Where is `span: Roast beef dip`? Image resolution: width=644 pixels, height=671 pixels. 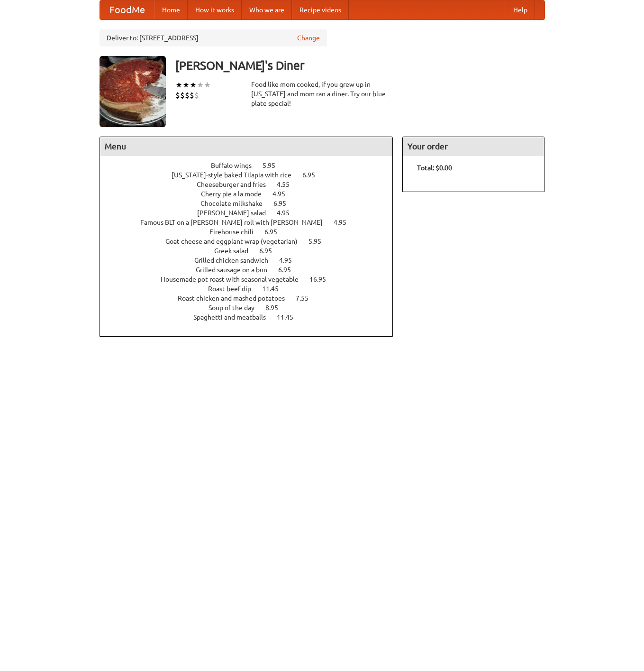
span: Roast beef dip is located at coordinates (234, 289).